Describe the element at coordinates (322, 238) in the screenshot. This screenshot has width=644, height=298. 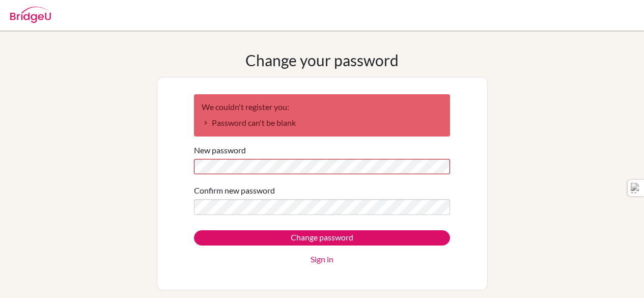
I see `input: Change password` at that location.